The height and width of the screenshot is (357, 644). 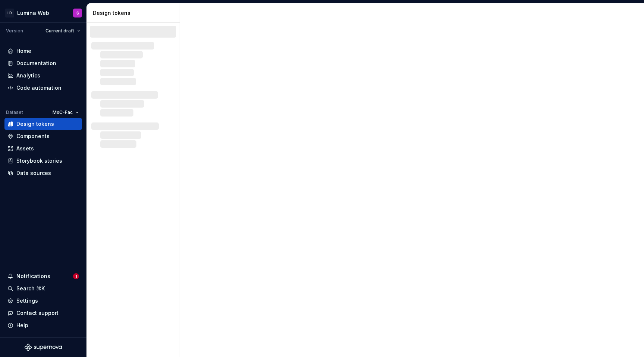 What do you see at coordinates (36, 63) in the screenshot?
I see `div: Documentation` at bounding box center [36, 63].